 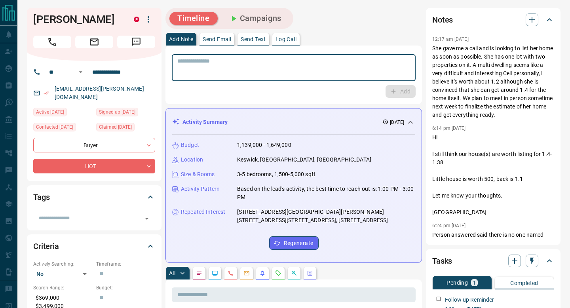 What do you see at coordinates (63, 264) in the screenshot?
I see `p: Actively Searching:` at bounding box center [63, 264].